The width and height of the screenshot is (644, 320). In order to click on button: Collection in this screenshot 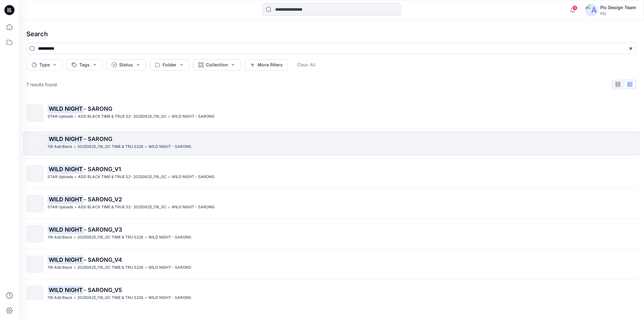, I will do `click(217, 64)`.